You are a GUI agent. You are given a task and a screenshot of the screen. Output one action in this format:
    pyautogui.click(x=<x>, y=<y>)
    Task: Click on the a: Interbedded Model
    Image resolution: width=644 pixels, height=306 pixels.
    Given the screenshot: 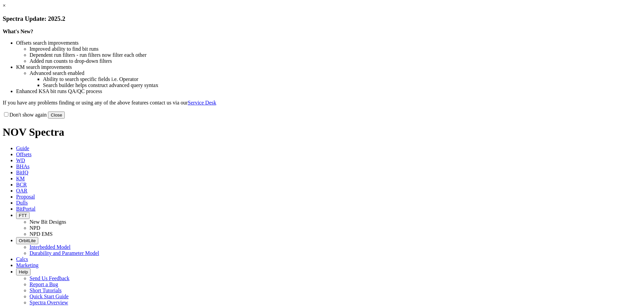 What is the action you would take?
    pyautogui.click(x=50, y=247)
    